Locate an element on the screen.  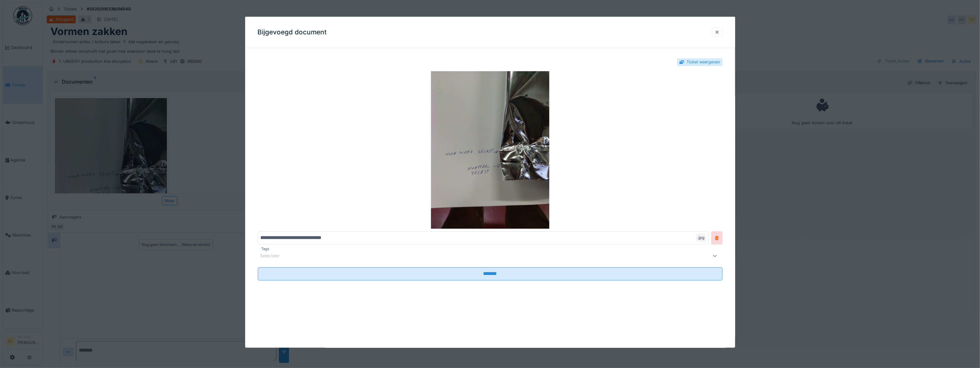
label: Tags is located at coordinates (265, 249).